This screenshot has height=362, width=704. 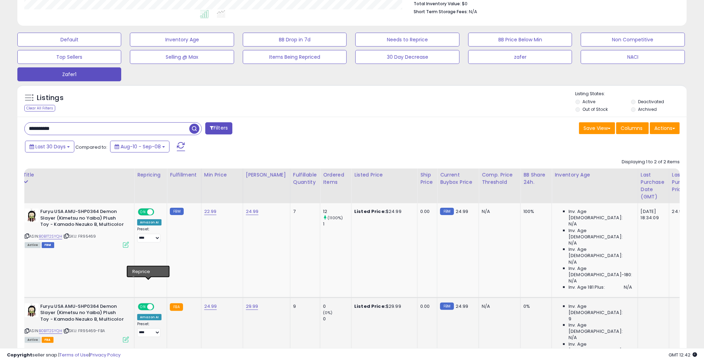 What do you see at coordinates (304, 306) in the screenshot?
I see `div: 9` at bounding box center [304, 306].